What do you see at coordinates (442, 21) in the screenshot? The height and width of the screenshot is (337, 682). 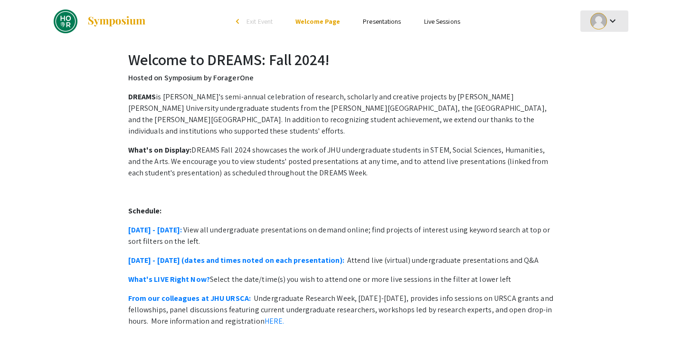 I see `a: Live Sessions` at bounding box center [442, 21].